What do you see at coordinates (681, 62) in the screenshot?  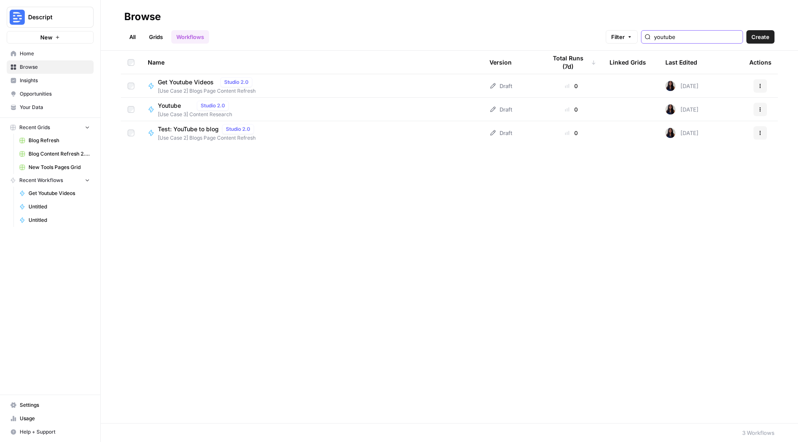 I see `div: Last Edited` at bounding box center [681, 62].